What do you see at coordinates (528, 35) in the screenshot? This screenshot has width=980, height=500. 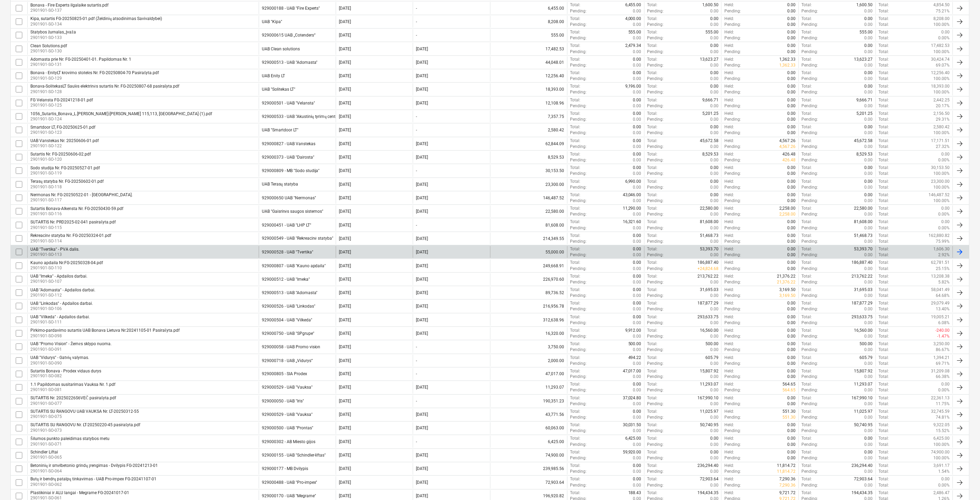 I see `div: 555.00` at bounding box center [528, 35].